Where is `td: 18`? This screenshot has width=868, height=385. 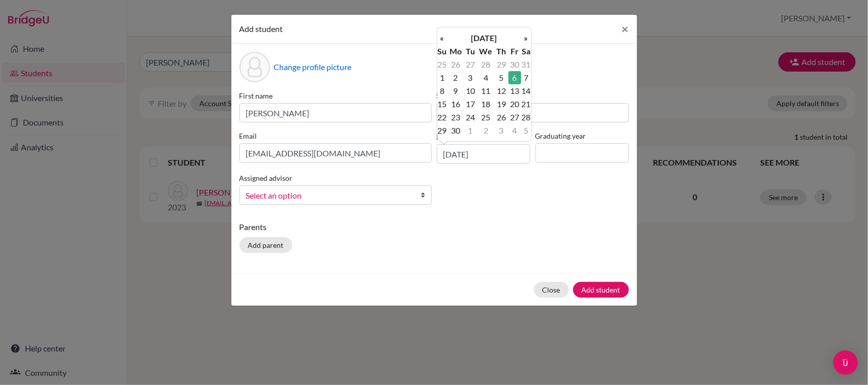 td: 18 is located at coordinates (486, 104).